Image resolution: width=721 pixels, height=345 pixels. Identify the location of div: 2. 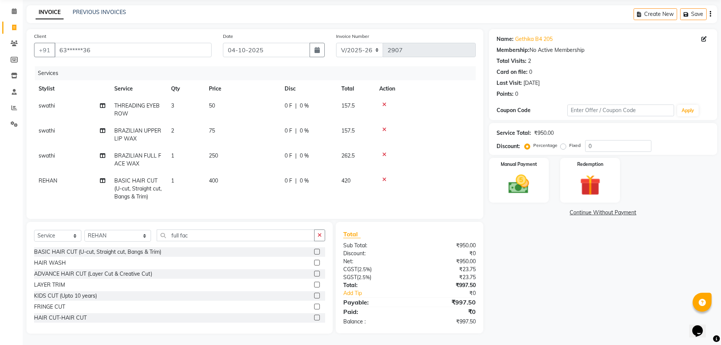
(530, 61).